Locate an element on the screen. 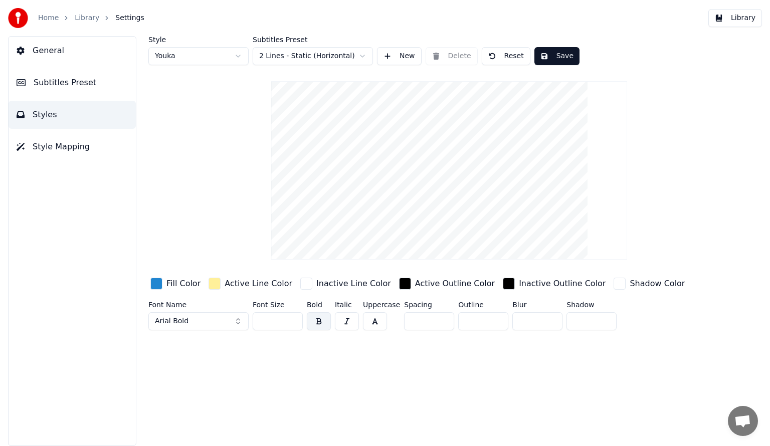 The height and width of the screenshot is (446, 770). div: Inactive Outline Color is located at coordinates (562, 284).